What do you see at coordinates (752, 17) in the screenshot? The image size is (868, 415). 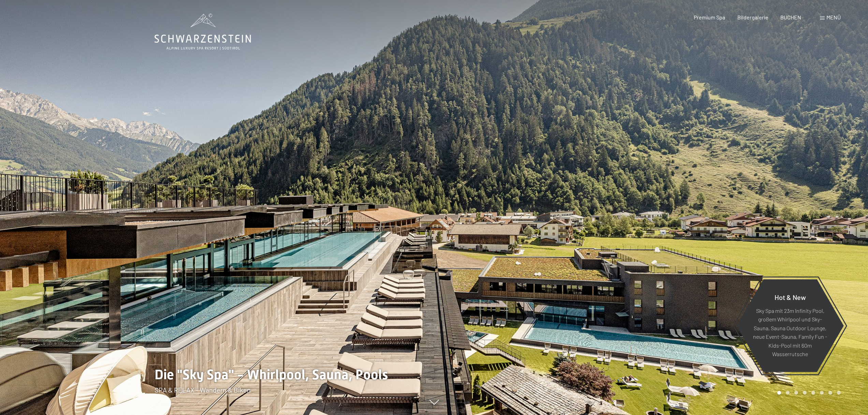 I see `span: Bildergalerie` at bounding box center [752, 17].